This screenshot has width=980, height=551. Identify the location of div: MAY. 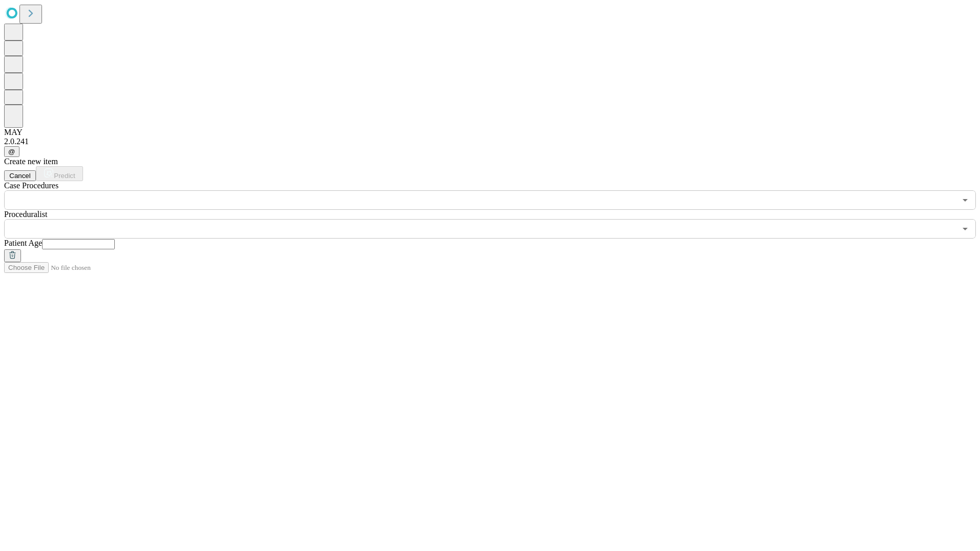
(490, 132).